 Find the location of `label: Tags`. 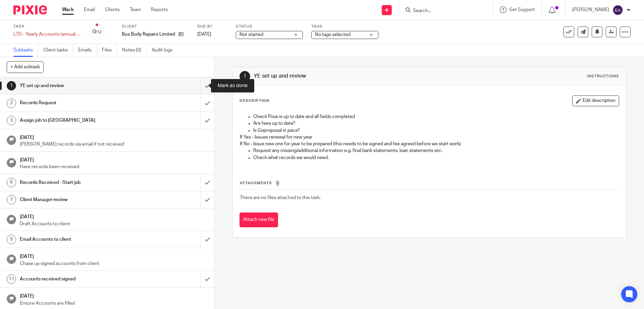

label: Tags is located at coordinates (345, 27).